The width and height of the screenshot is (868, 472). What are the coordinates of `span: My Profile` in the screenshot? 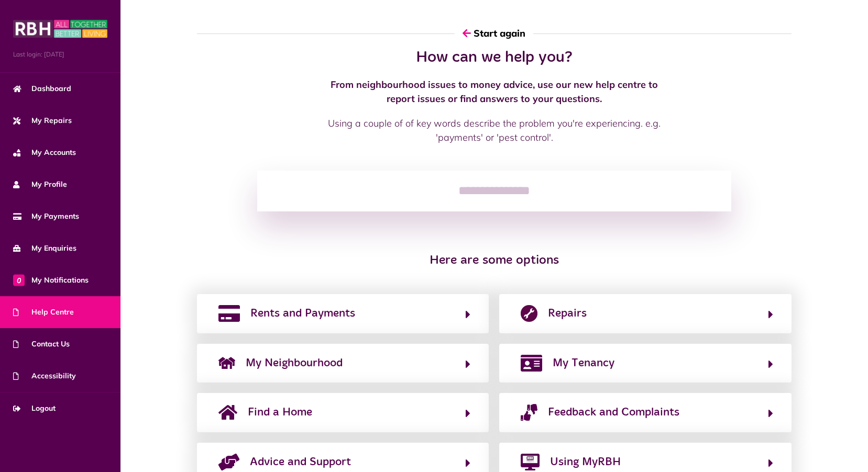 It's located at (40, 184).